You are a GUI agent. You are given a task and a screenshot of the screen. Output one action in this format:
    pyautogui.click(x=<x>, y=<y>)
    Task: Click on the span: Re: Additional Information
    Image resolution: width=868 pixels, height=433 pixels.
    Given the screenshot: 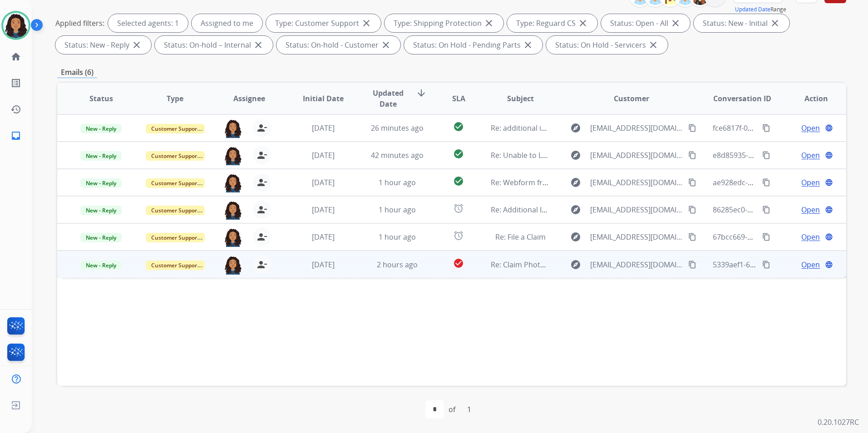 What is the action you would take?
    pyautogui.click(x=536, y=210)
    